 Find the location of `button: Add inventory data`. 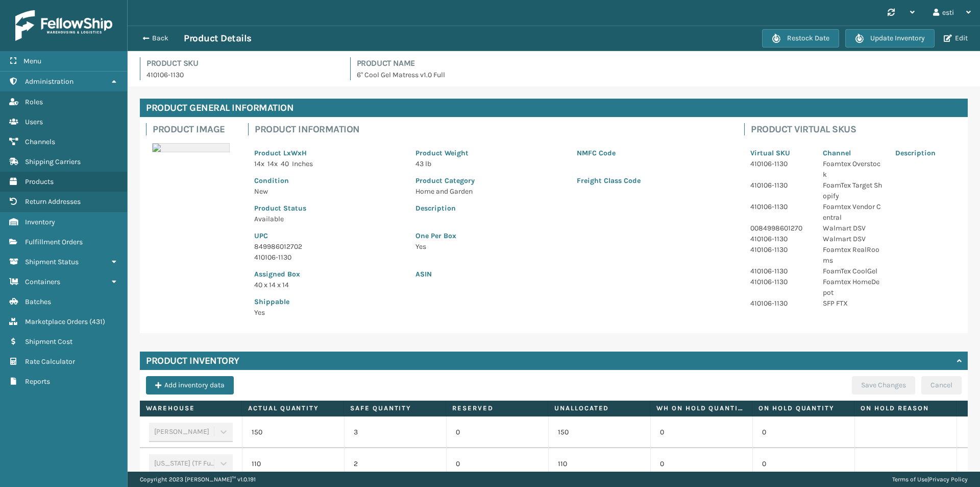

button: Add inventory data is located at coordinates (190, 385).